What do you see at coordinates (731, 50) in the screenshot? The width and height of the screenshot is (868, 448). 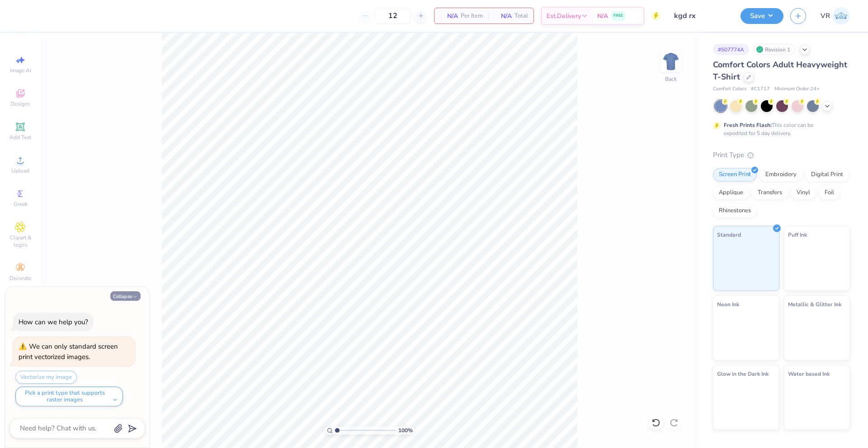 I see `div: # 507774A` at bounding box center [731, 50].